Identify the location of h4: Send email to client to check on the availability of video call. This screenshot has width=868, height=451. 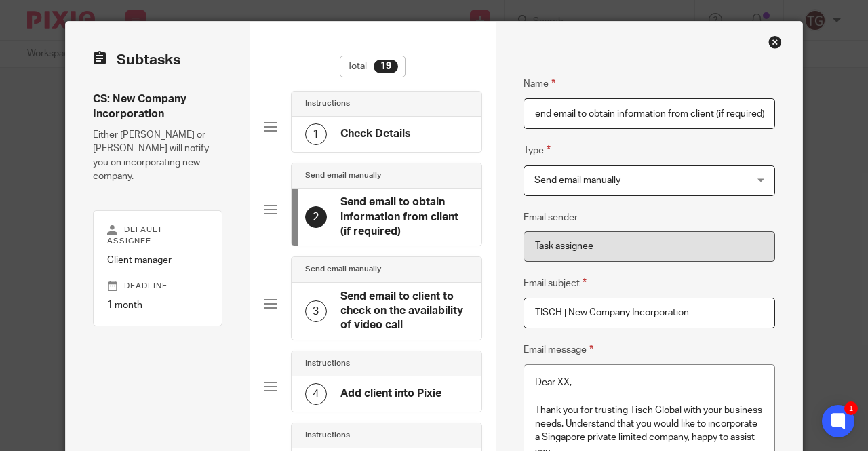
(404, 311).